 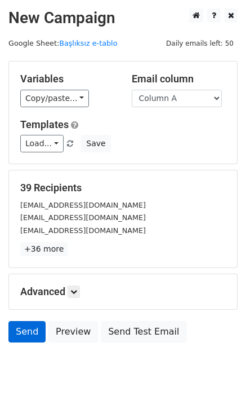 I want to click on button: Save, so click(x=96, y=143).